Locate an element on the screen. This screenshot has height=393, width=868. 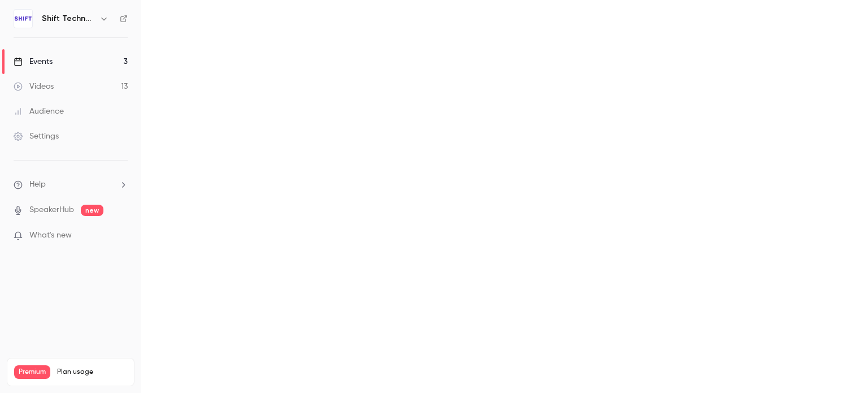
li: help-dropdown-opener is located at coordinates (71, 184).